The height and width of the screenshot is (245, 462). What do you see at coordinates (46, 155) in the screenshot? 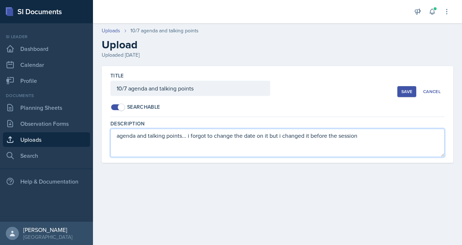
I see `a: Search` at bounding box center [46, 155].